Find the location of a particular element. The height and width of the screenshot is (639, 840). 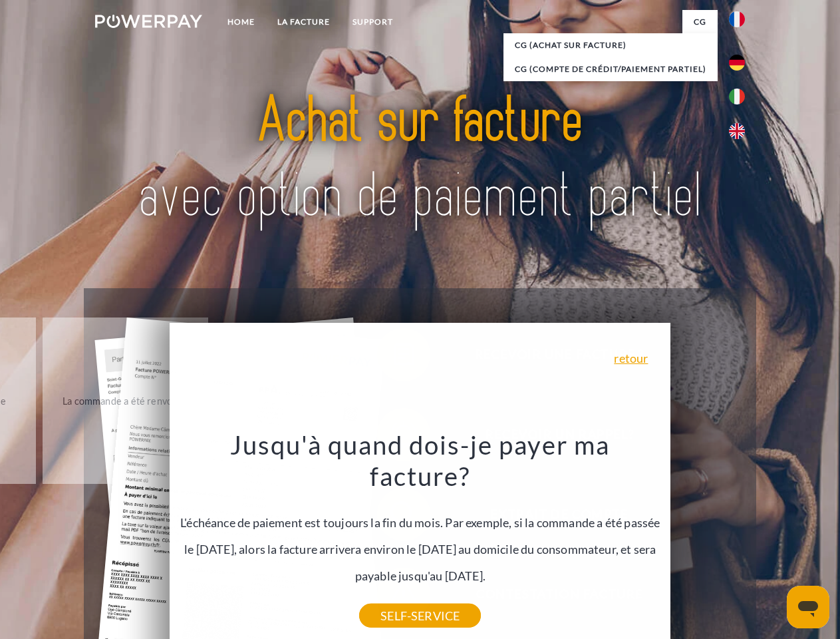

img: fr is located at coordinates (737, 19).